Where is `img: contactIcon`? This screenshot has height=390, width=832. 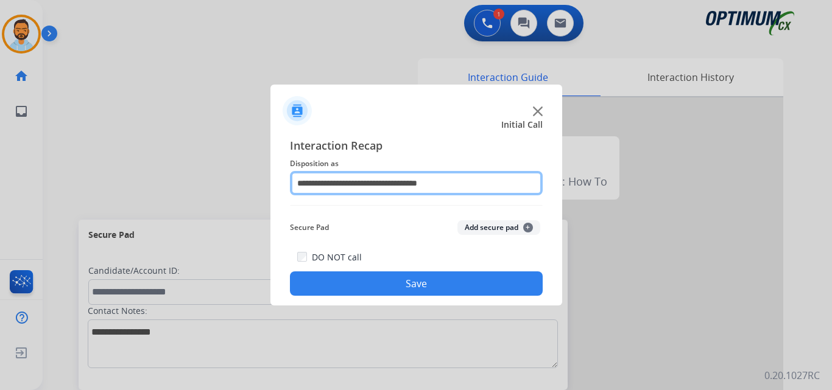 img: contactIcon is located at coordinates (297, 111).